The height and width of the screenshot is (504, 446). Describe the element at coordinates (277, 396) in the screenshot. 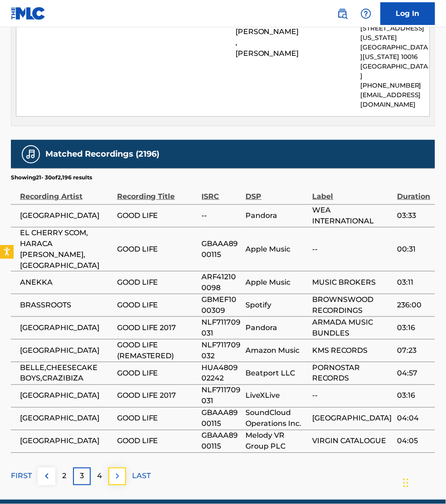

I see `span: LiveXLive` at that location.